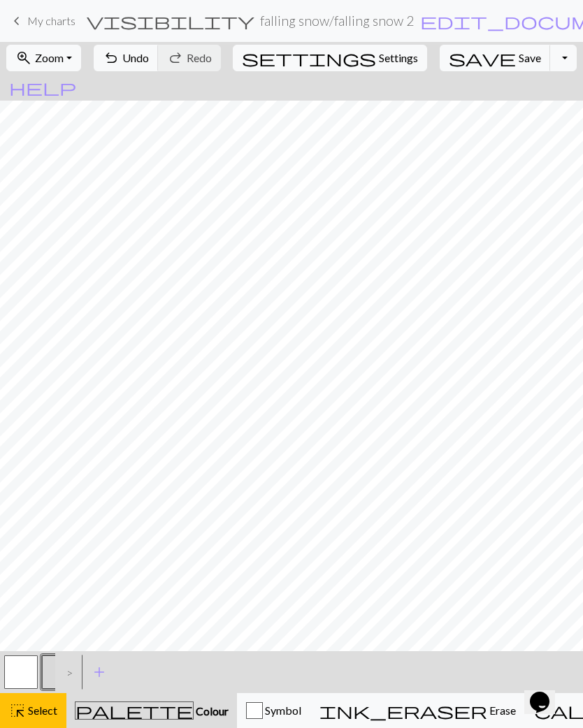  I want to click on a: My charts, so click(42, 21).